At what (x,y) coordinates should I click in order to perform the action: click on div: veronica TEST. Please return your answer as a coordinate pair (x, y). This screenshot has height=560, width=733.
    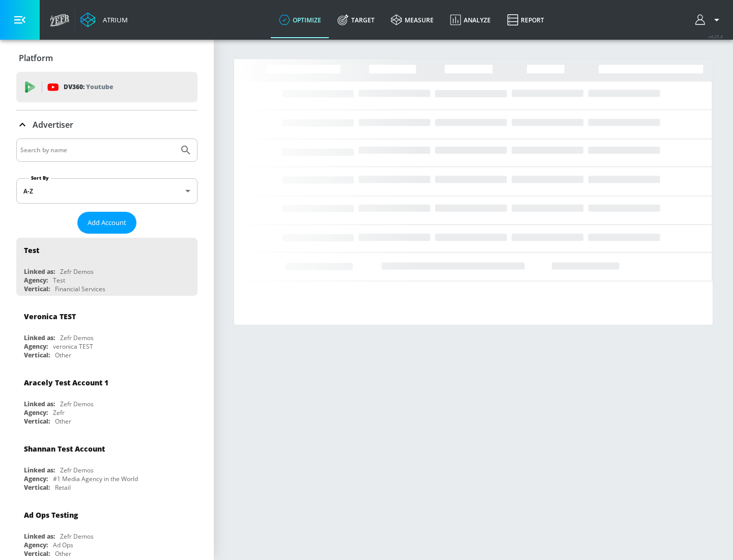
    Looking at the image, I should click on (73, 346).